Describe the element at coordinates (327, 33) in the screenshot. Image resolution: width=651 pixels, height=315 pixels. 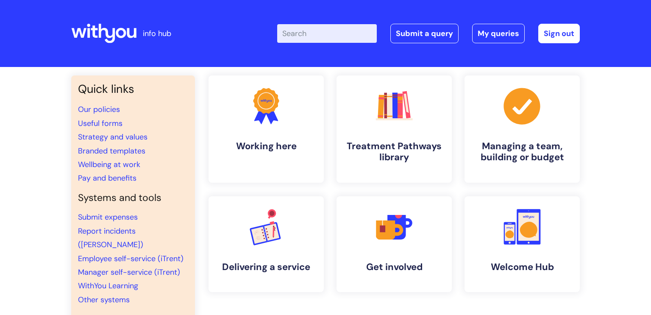
I see `input: Search` at that location.